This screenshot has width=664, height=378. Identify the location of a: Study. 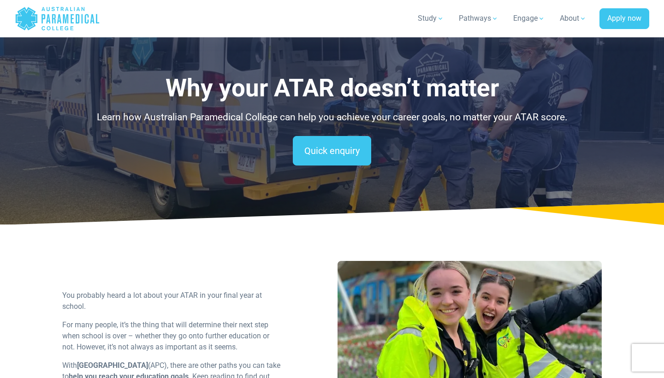
(431, 18).